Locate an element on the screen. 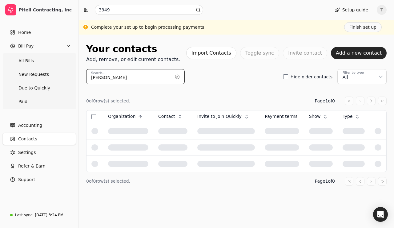  button: Select all is located at coordinates (94, 116).